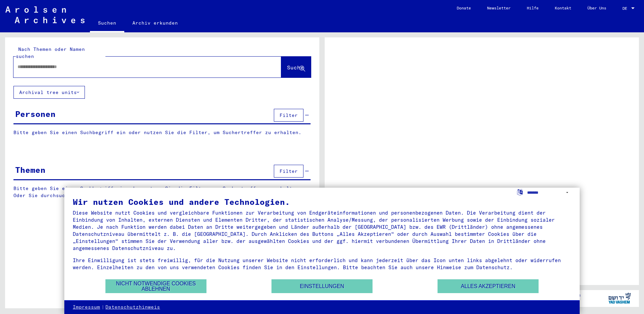 This screenshot has width=644, height=314. Describe the element at coordinates (86, 308) in the screenshot. I see `a: Impressum` at that location.